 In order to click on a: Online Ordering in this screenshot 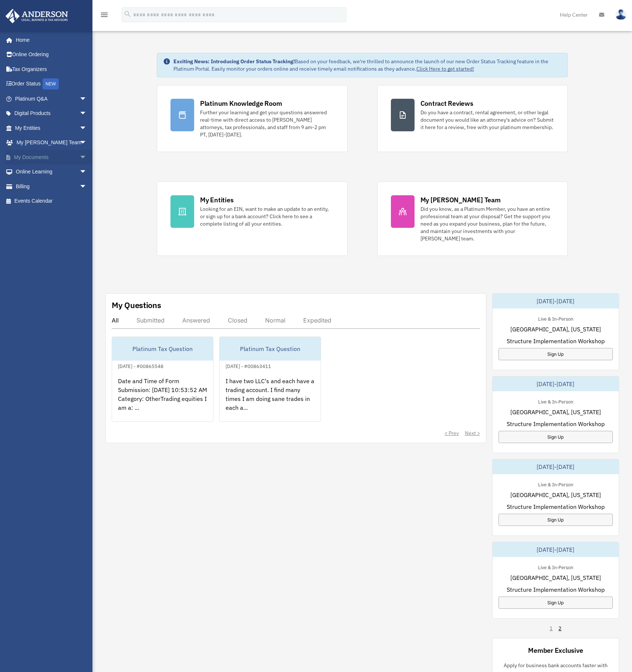, I will do `click(51, 55)`.